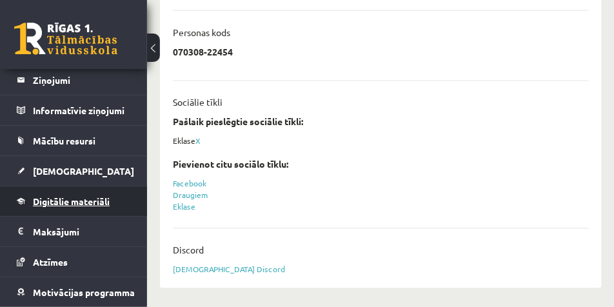 This screenshot has width=614, height=307. Describe the element at coordinates (184, 207) in the screenshot. I see `a: Eklase` at that location.